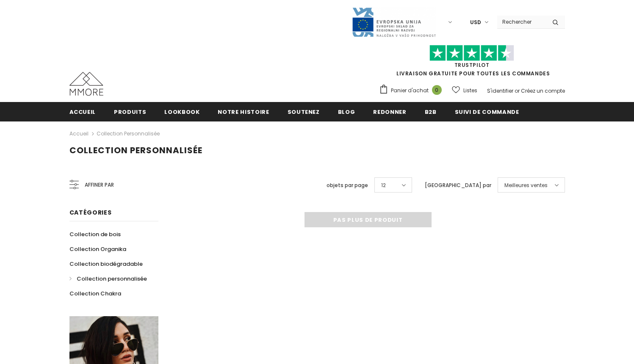 The width and height of the screenshot is (634, 364). What do you see at coordinates (394, 22) in the screenshot?
I see `a: Javni Razpis` at bounding box center [394, 22].